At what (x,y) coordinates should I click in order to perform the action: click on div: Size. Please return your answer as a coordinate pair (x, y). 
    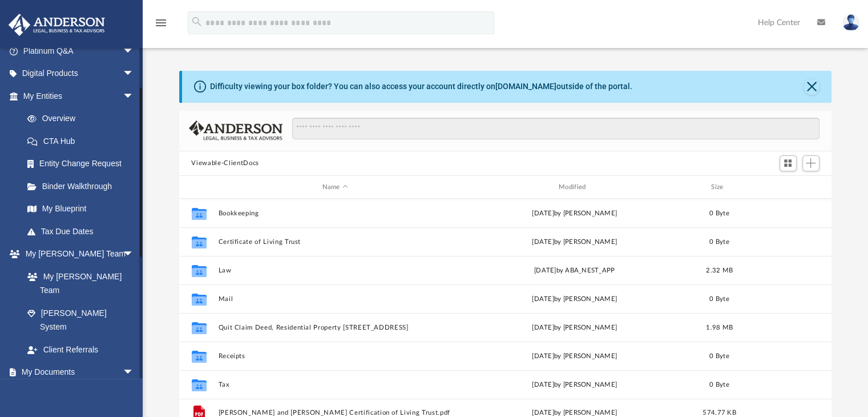
    Looking at the image, I should click on (720, 187).